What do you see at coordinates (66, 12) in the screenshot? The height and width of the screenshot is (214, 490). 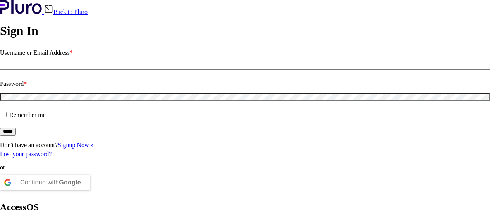 I see `a: Back to Pluro` at bounding box center [66, 12].